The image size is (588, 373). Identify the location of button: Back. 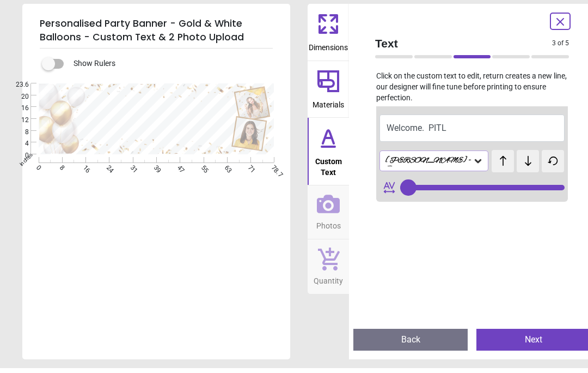
(410, 345).